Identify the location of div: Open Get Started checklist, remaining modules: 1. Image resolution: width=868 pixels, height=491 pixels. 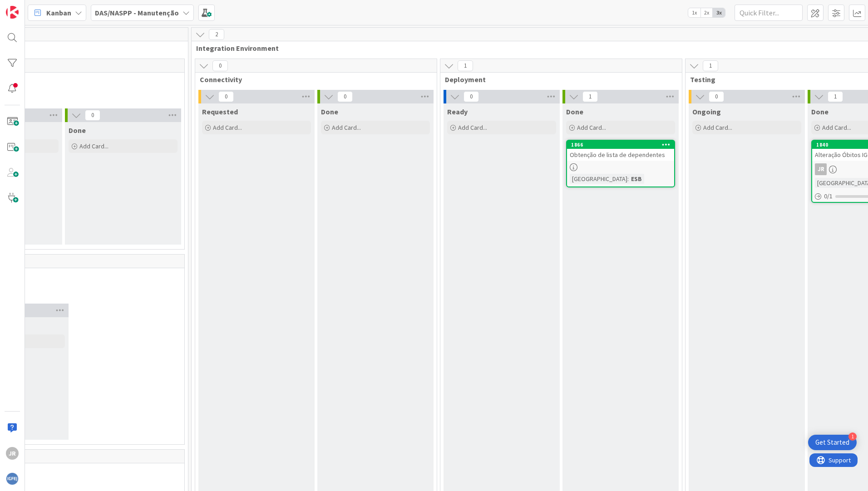
(833, 443).